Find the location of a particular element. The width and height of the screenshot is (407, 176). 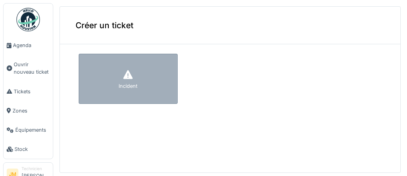

span: Stock is located at coordinates (32, 149).